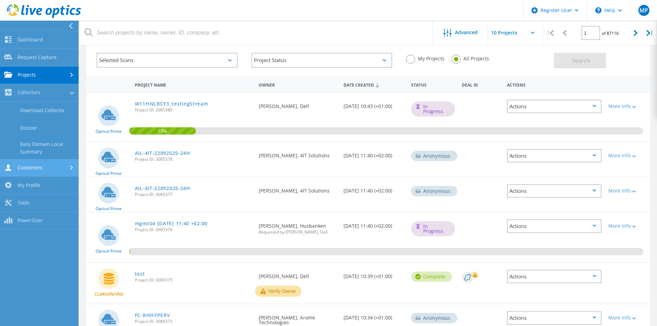 The width and height of the screenshot is (657, 326). Describe the element at coordinates (193, 84) in the screenshot. I see `div: Project Name` at that location.